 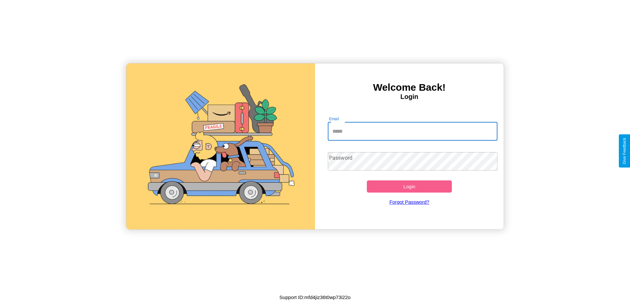 I want to click on h3: Welcome Back!, so click(x=409, y=87).